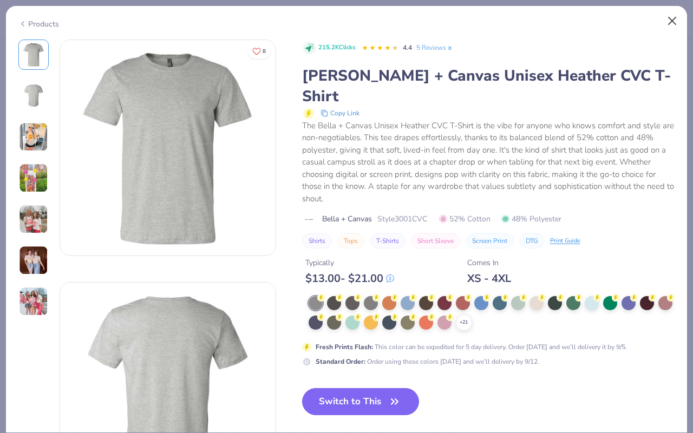  I want to click on span: 215.2K Clicks, so click(337, 48).